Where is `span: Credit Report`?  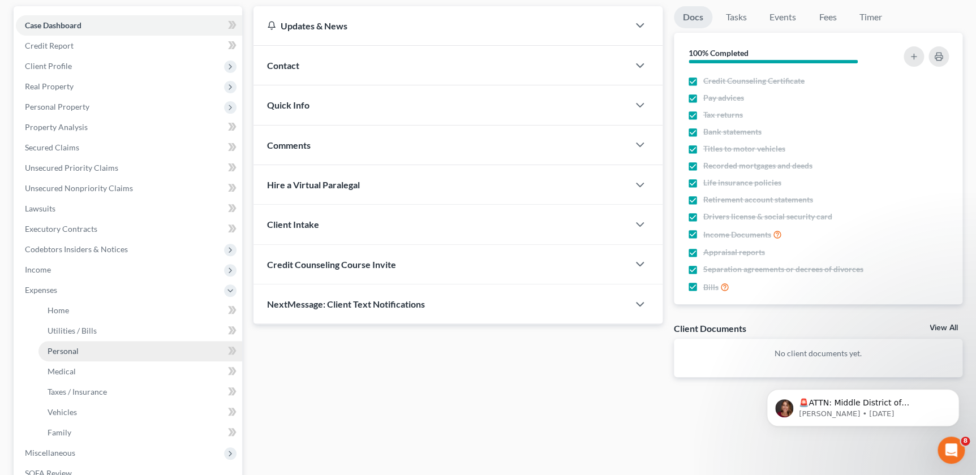 span: Credit Report is located at coordinates (49, 45).